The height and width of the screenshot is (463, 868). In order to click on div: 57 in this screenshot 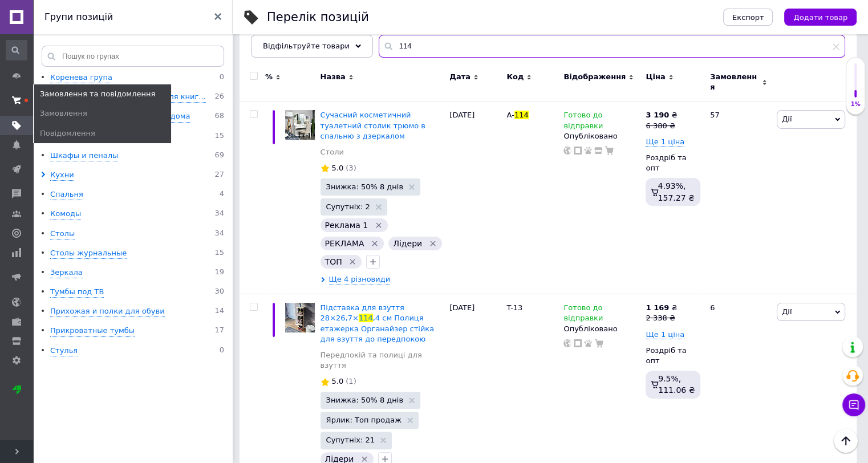, I will do `click(738, 198)`.